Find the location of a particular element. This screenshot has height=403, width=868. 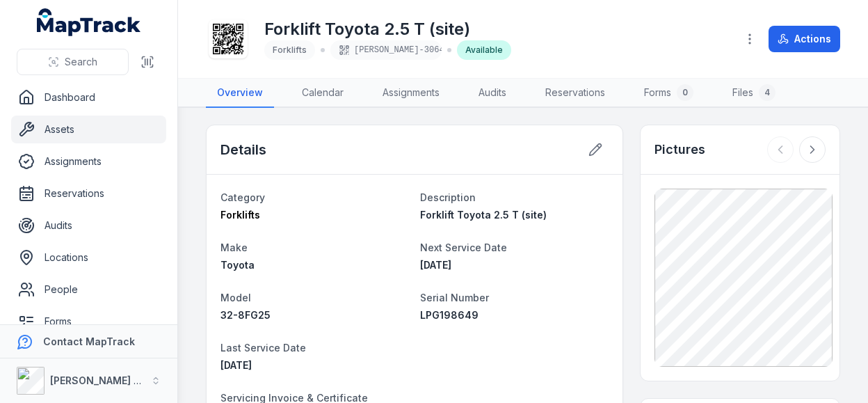

span: Next Service Date is located at coordinates (463, 247).